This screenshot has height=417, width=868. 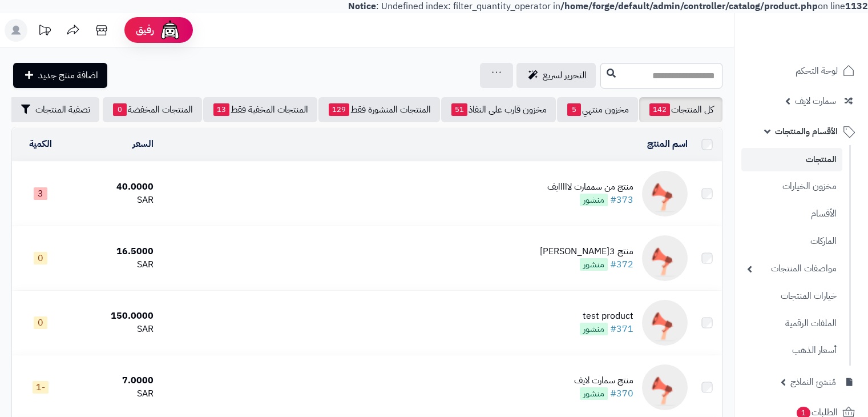 What do you see at coordinates (813, 382) in the screenshot?
I see `span: مُنشئ النماذج` at bounding box center [813, 382].